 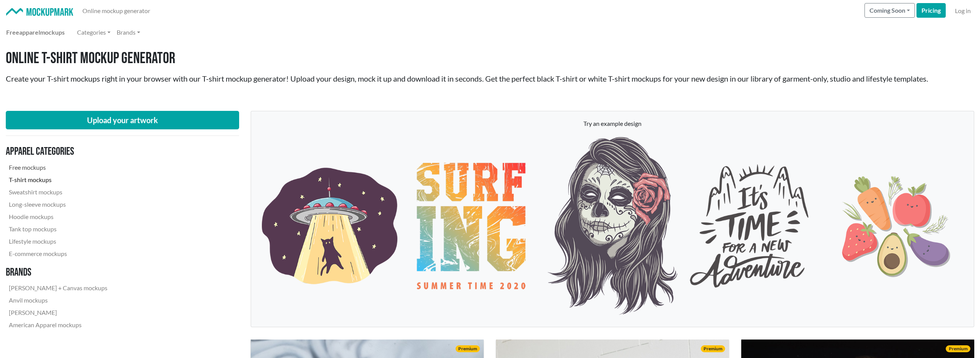 I want to click on a: Tank top mockups, so click(x=58, y=230).